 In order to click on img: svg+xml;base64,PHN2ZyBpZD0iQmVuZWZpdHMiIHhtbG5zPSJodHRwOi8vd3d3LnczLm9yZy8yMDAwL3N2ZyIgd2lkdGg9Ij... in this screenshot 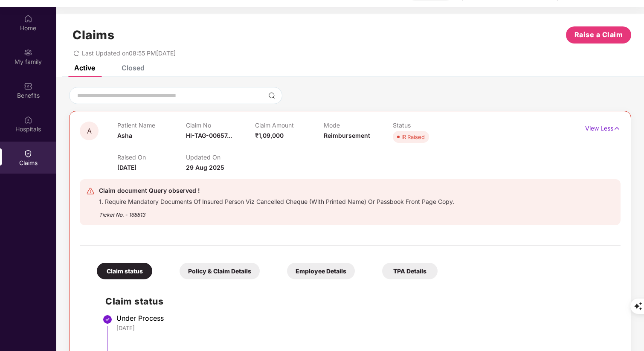, I will do `click(28, 86)`.